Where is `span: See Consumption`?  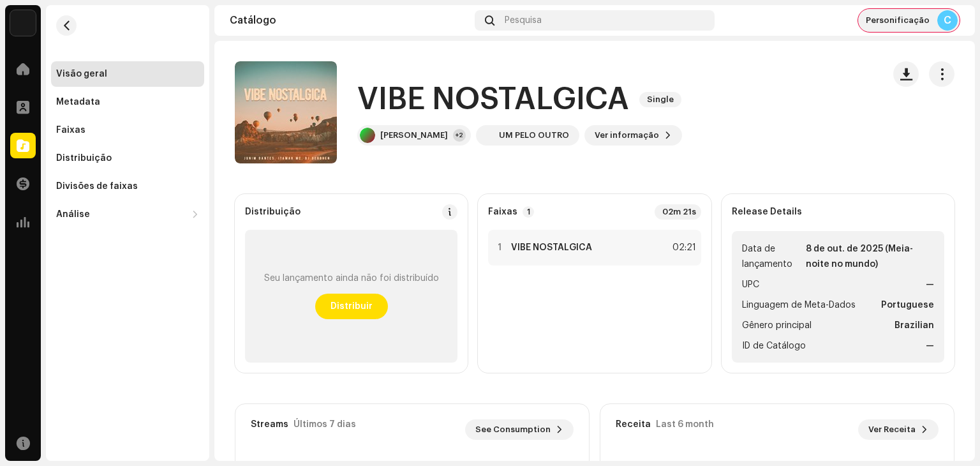
span: See Consumption is located at coordinates (513, 430).